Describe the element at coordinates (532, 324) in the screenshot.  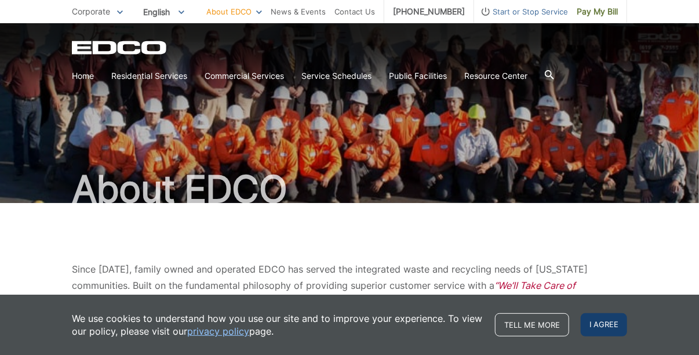
I see `a: Tell me more` at that location.